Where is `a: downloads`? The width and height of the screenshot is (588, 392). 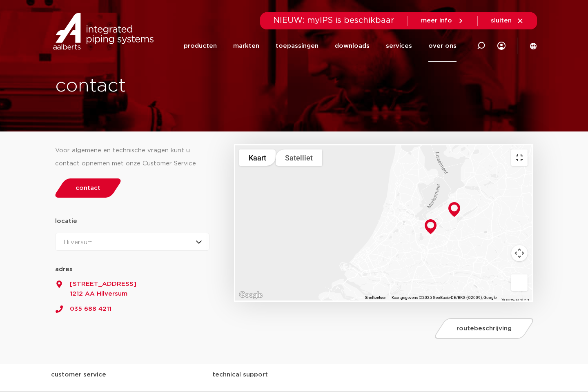
a: downloads is located at coordinates (352, 46).